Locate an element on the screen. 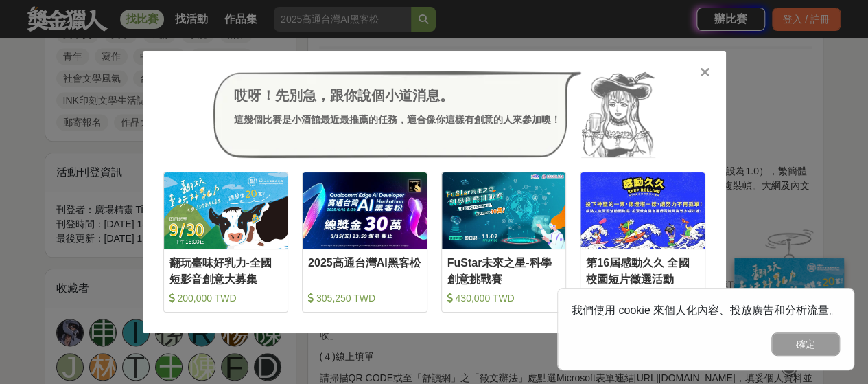 The height and width of the screenshot is (384, 868). div: 這幾個比賽是小酒館最近最推薦的任務，適合像你這樣有創意的人來參加噢！ is located at coordinates (397, 120).